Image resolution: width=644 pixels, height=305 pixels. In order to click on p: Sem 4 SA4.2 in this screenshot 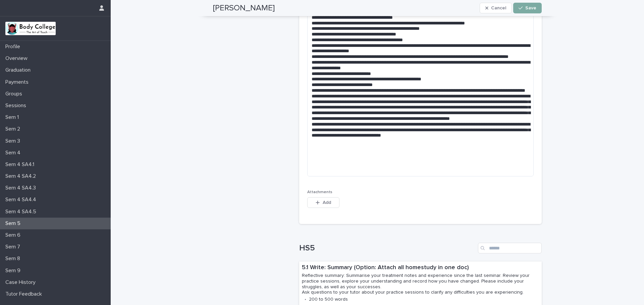, I will do `click(22, 176)`.